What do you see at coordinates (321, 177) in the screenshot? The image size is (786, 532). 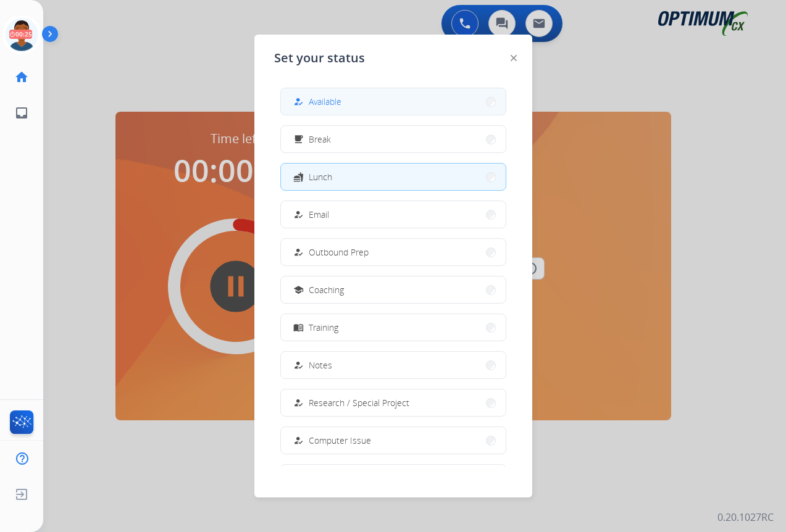 I see `span: Lunch` at bounding box center [321, 177].